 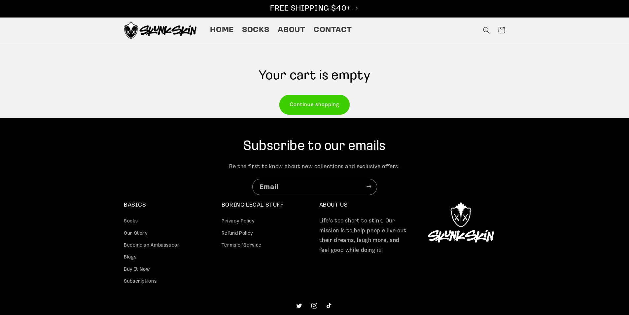 What do you see at coordinates (461, 222) in the screenshot?
I see `img: Skunk Skin Logo` at bounding box center [461, 222].